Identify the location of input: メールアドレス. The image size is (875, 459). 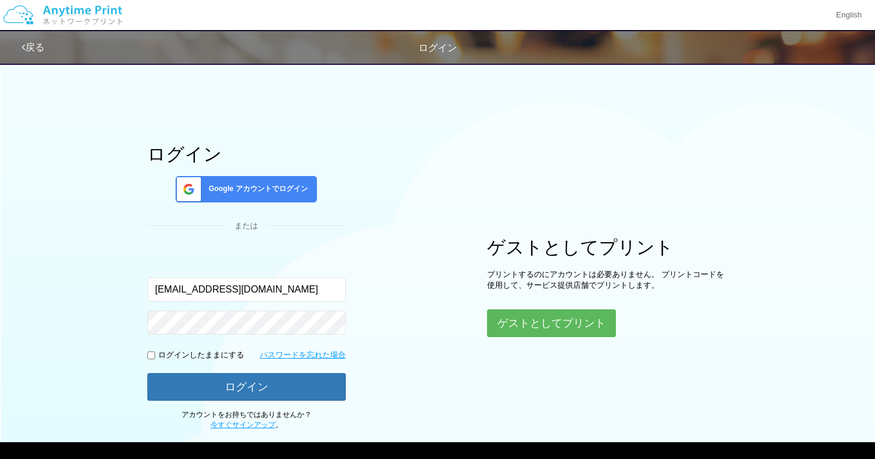
(247, 290).